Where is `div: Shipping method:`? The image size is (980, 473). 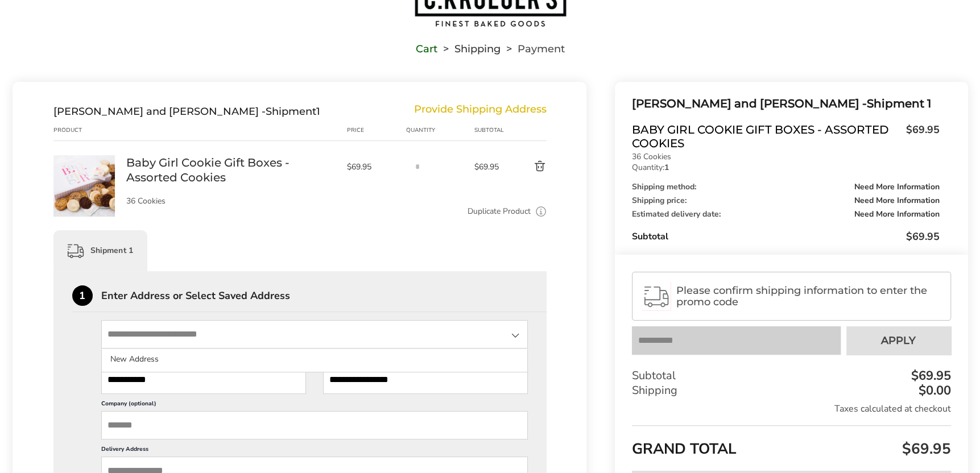
div: Shipping method: is located at coordinates (786, 187).